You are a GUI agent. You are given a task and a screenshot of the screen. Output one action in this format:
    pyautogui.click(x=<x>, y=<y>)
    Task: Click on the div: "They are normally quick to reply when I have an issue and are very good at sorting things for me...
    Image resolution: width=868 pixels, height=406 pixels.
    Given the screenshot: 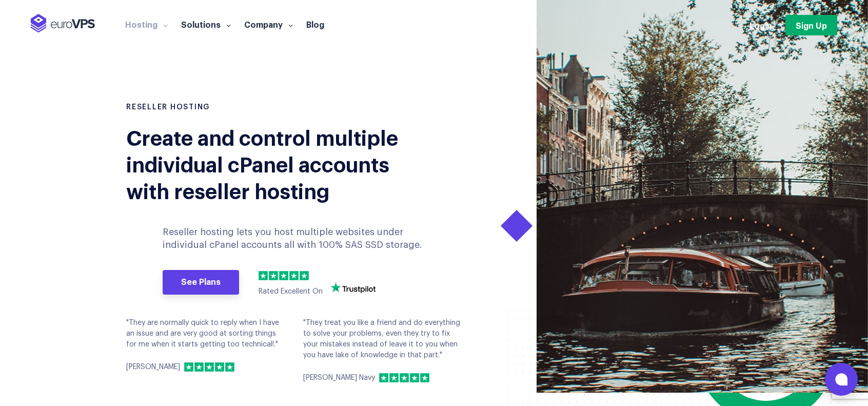 What is the action you would take?
    pyautogui.click(x=207, y=345)
    